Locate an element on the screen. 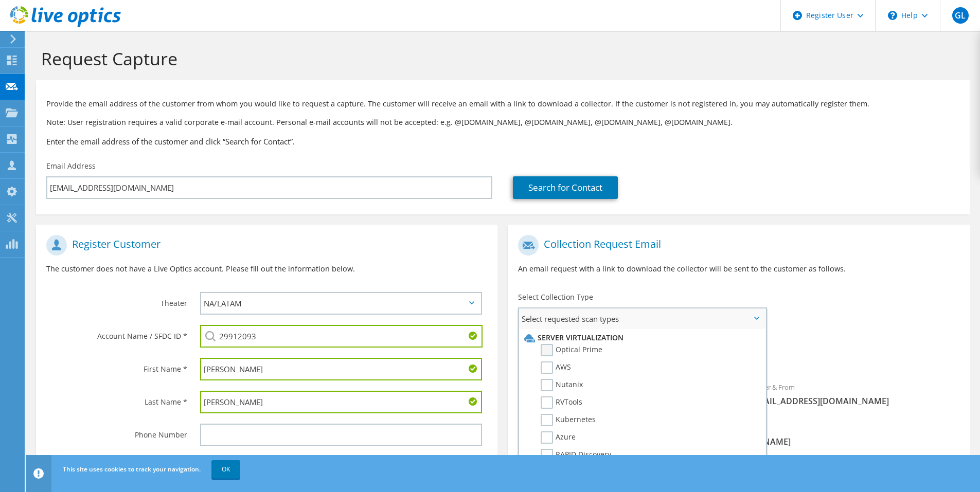 This screenshot has height=492, width=980. label: Last Name * is located at coordinates (117, 399).